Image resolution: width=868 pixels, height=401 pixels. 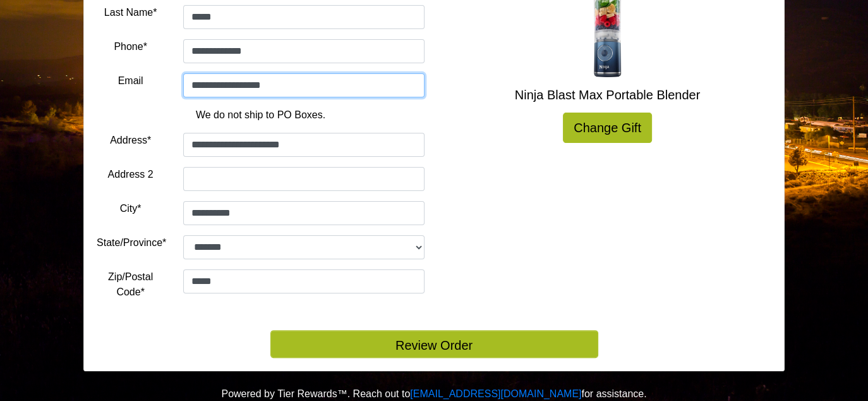 What do you see at coordinates (132, 243) in the screenshot?
I see `label: State/Province*` at bounding box center [132, 243].